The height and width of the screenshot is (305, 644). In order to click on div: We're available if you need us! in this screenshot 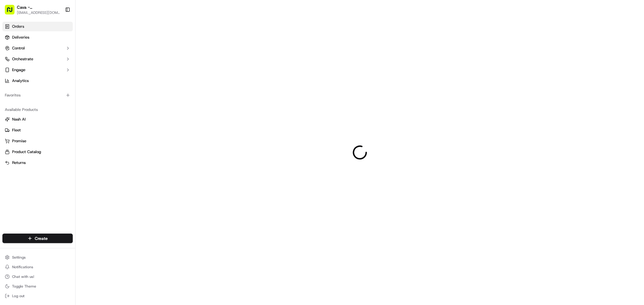, I will do `click(55, 66)`.